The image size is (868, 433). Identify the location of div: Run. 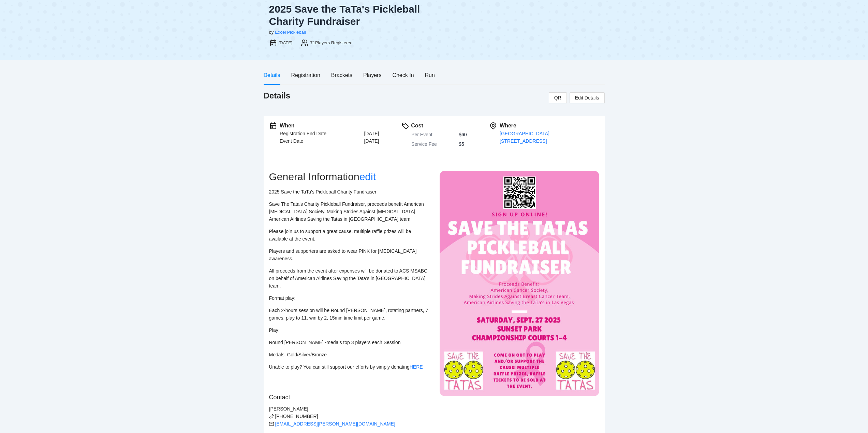
(429, 75).